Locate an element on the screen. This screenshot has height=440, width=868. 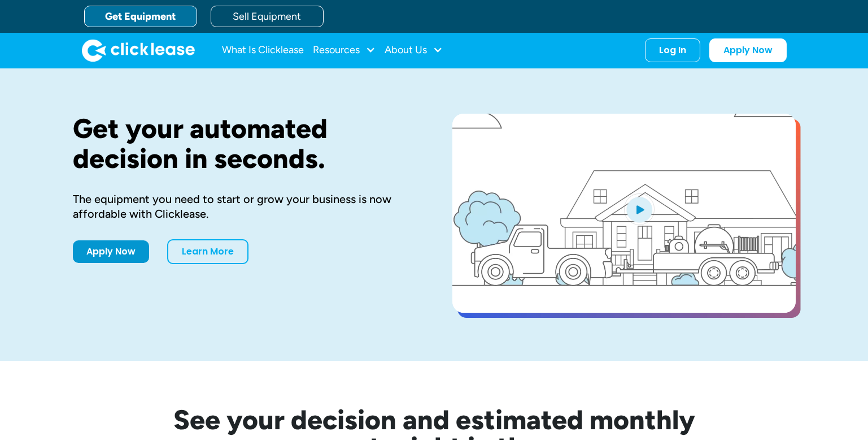
a: Learn More is located at coordinates (208, 251).